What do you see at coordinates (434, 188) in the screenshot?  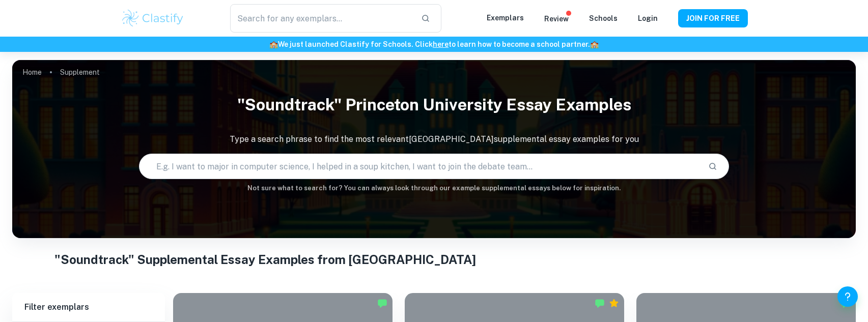 I see `h6: Not sure what to search for? You can always look through our example supplemental essays below fo...` at bounding box center [434, 188].